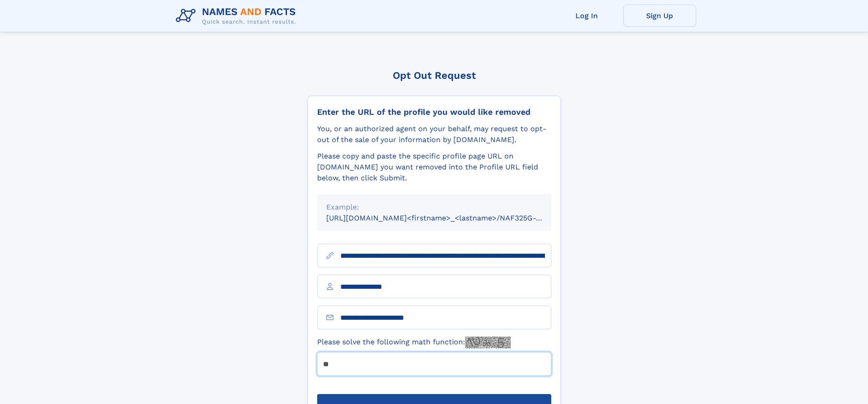 The image size is (868, 404). Describe the element at coordinates (434, 208) in the screenshot. I see `div: Example:` at that location.